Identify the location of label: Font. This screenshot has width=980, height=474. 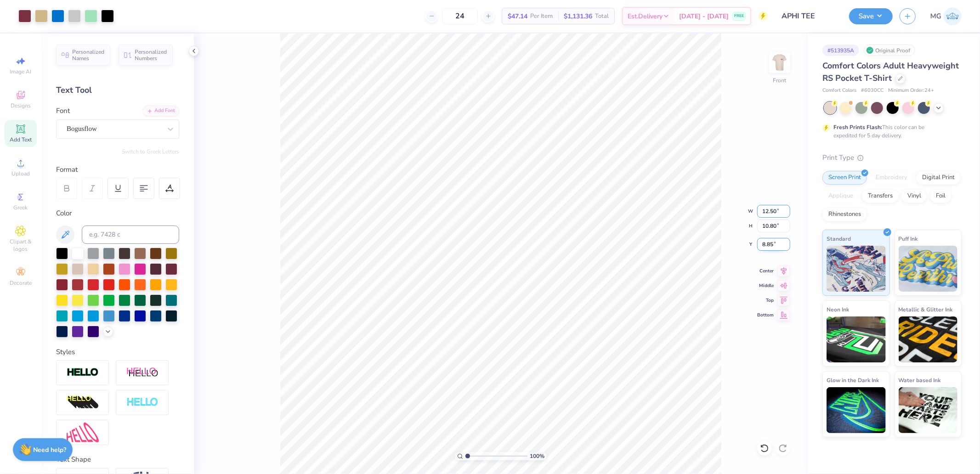
(63, 111).